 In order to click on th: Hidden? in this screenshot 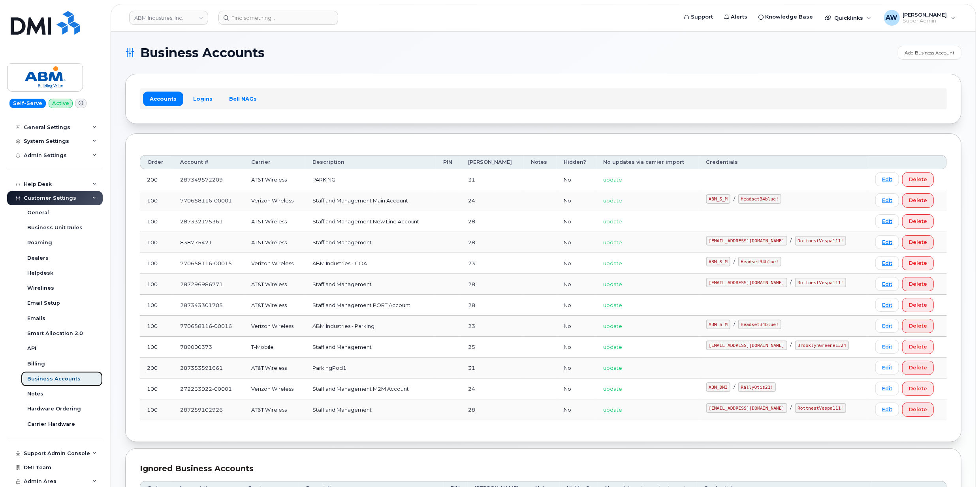, I will do `click(576, 162)`.